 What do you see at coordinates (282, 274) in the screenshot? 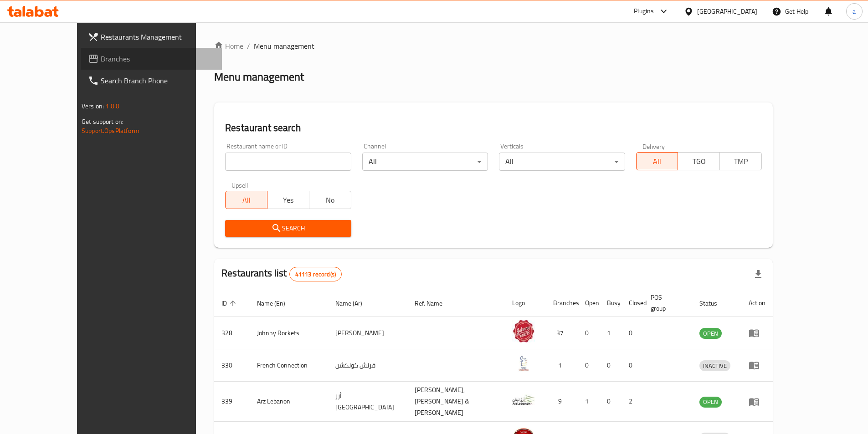
I see `h2: Restaurants list` at bounding box center [282, 274].